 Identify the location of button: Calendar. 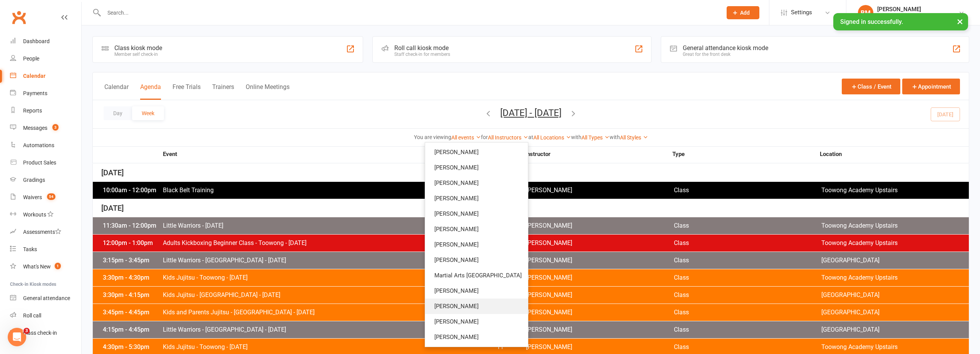
(116, 91).